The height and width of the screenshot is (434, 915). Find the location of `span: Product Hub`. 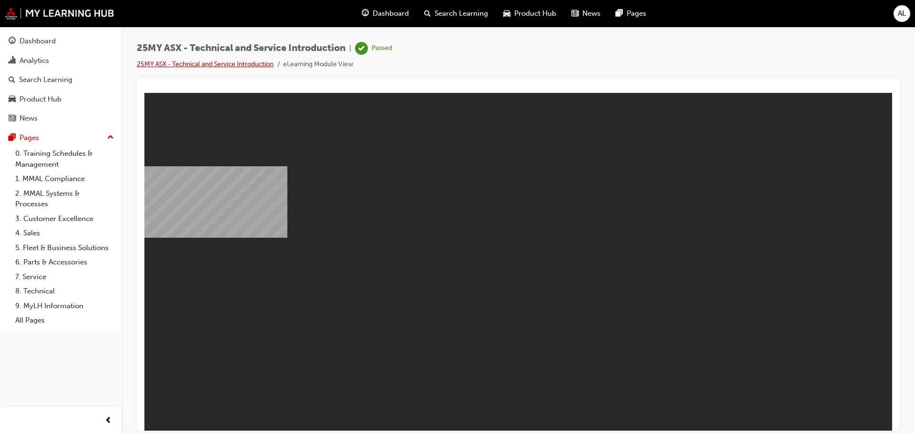

span: Product Hub is located at coordinates (535, 13).